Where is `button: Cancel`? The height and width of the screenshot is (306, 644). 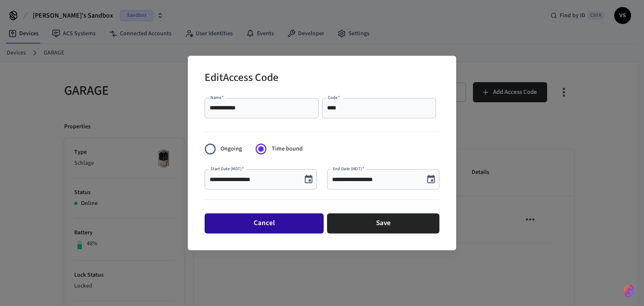 button: Cancel is located at coordinates (264, 224).